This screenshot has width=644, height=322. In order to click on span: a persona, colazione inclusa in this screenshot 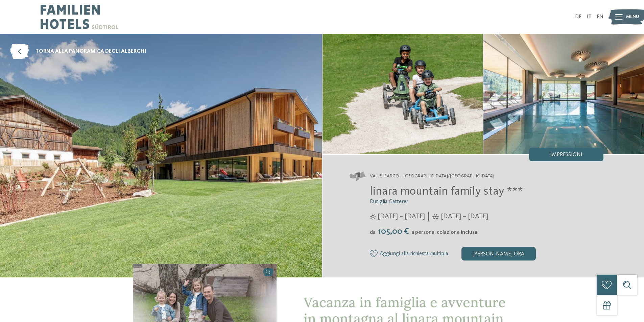, I will do `click(444, 232)`.